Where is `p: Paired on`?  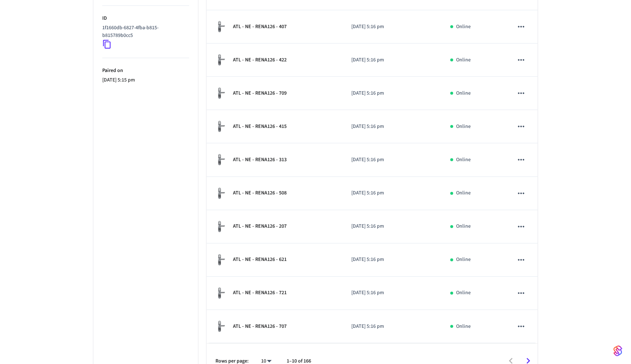 p: Paired on is located at coordinates (146, 71).